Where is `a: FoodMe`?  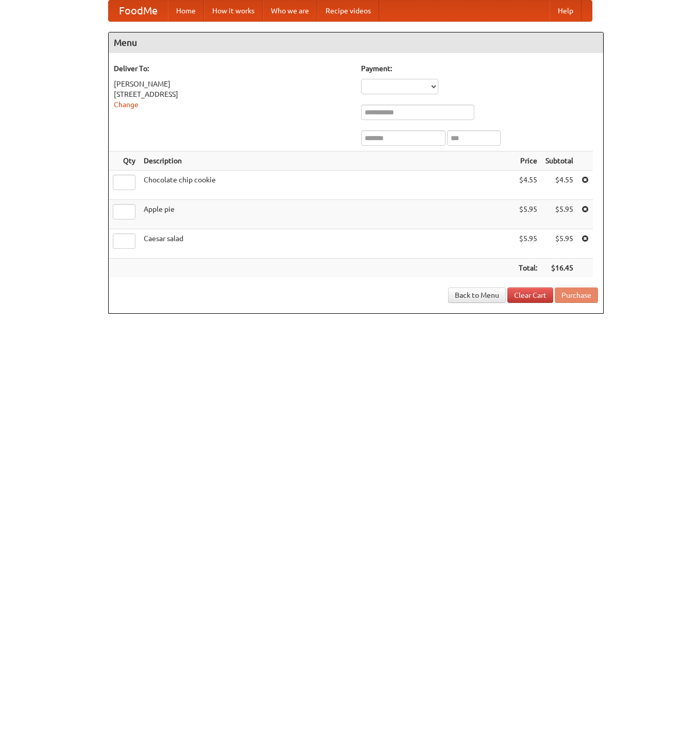
a: FoodMe is located at coordinates (138, 11).